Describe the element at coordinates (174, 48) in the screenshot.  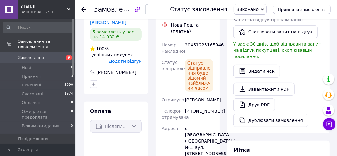
I see `span: Номер накладної` at that location.